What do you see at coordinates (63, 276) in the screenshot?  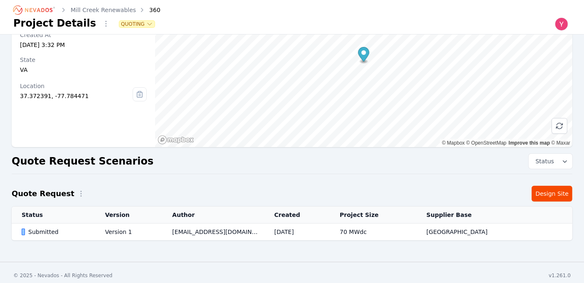 I see `div: © 2025 - Nevados - All Rights Reserved` at bounding box center [63, 276].